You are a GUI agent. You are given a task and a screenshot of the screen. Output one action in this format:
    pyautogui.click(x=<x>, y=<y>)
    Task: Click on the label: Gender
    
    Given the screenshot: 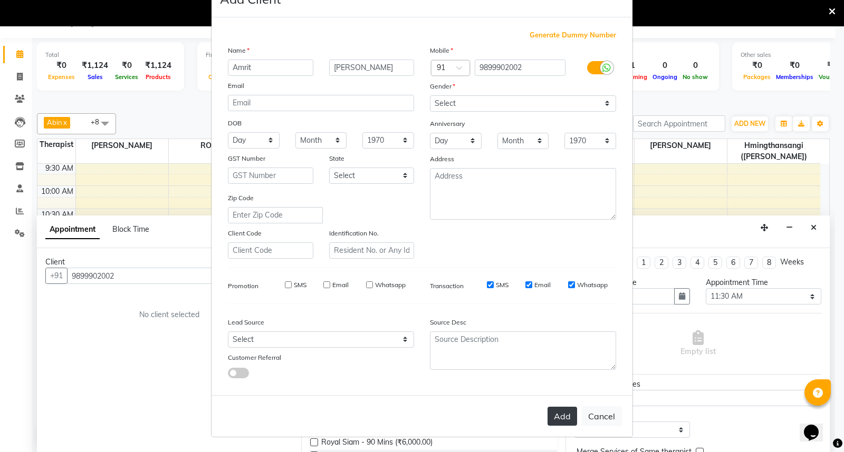 What is the action you would take?
    pyautogui.click(x=442, y=86)
    